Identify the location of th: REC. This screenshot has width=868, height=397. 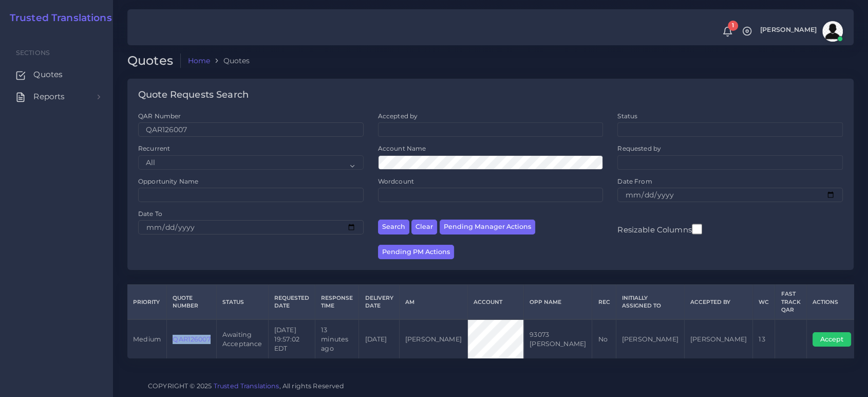
(604, 303).